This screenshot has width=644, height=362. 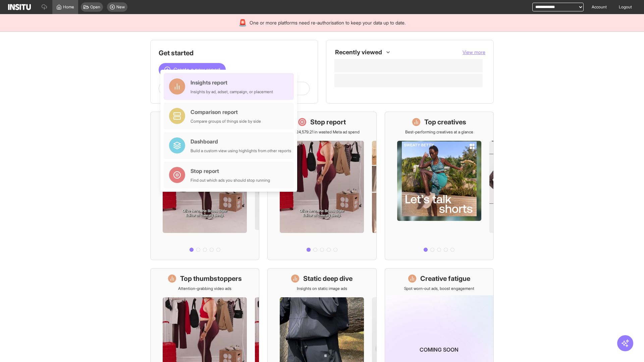 I want to click on div: Insights report, so click(x=232, y=83).